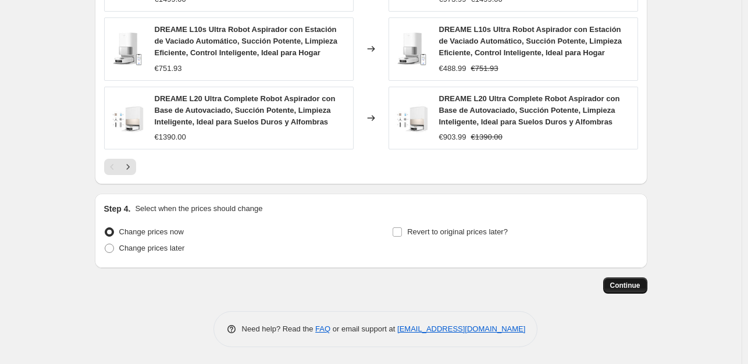  Describe the element at coordinates (170, 137) in the screenshot. I see `div: €1390.00` at that location.